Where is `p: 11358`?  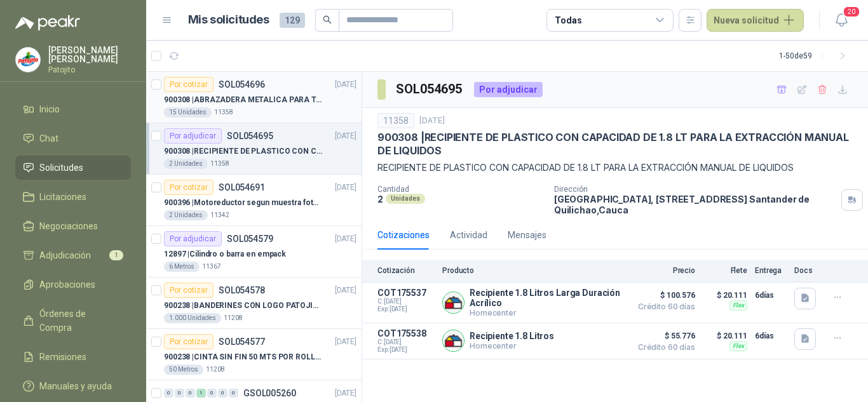 p: 11358 is located at coordinates (220, 164).